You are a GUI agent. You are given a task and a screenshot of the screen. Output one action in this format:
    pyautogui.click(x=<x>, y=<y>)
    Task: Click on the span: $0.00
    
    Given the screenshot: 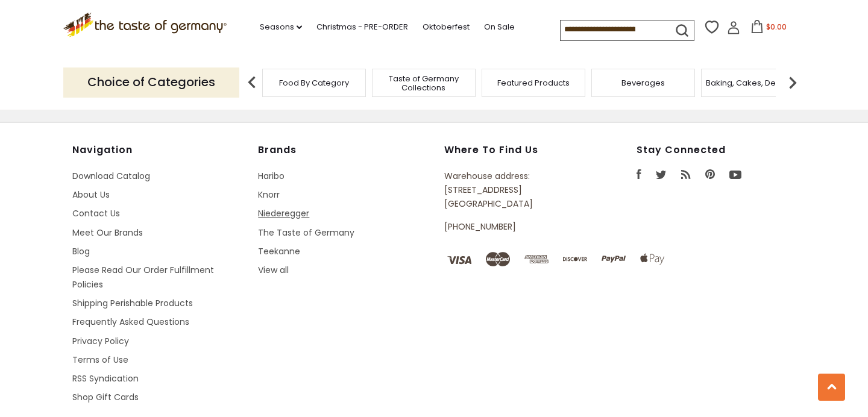 What is the action you would take?
    pyautogui.click(x=776, y=26)
    